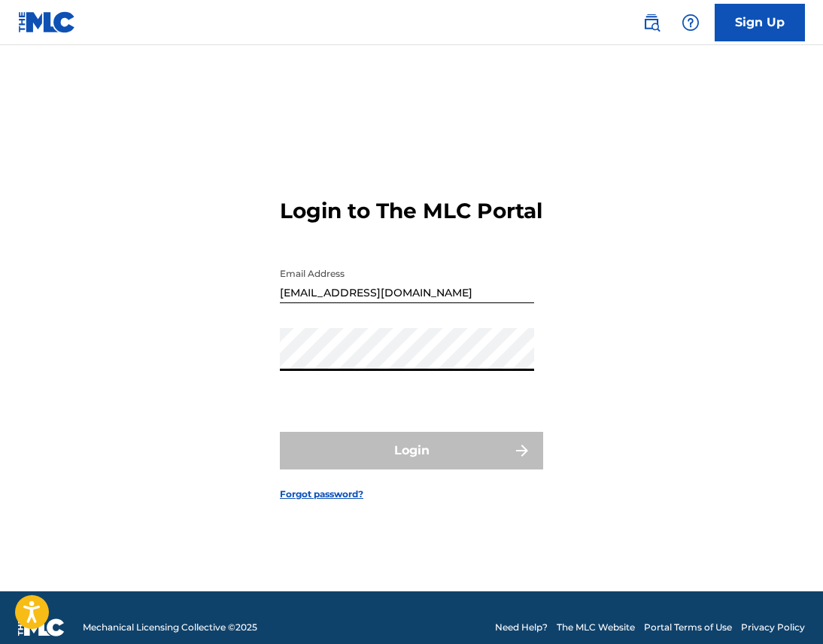  What do you see at coordinates (773, 627) in the screenshot?
I see `a: Privacy Policy` at bounding box center [773, 627].